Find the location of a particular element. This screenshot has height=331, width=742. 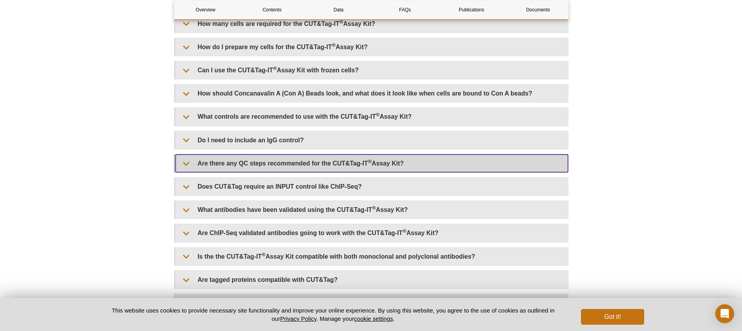

summary: Does CUT&Tag require an INPUT control like ChIP-Seq? is located at coordinates (372, 186).